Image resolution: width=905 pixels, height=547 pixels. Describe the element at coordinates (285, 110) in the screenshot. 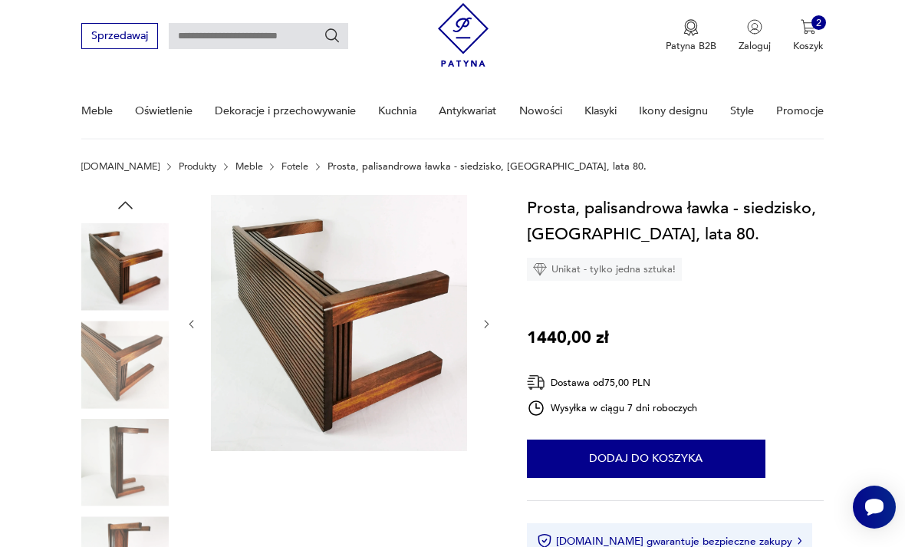

I see `a: Dekoracje i przechowywanie` at that location.